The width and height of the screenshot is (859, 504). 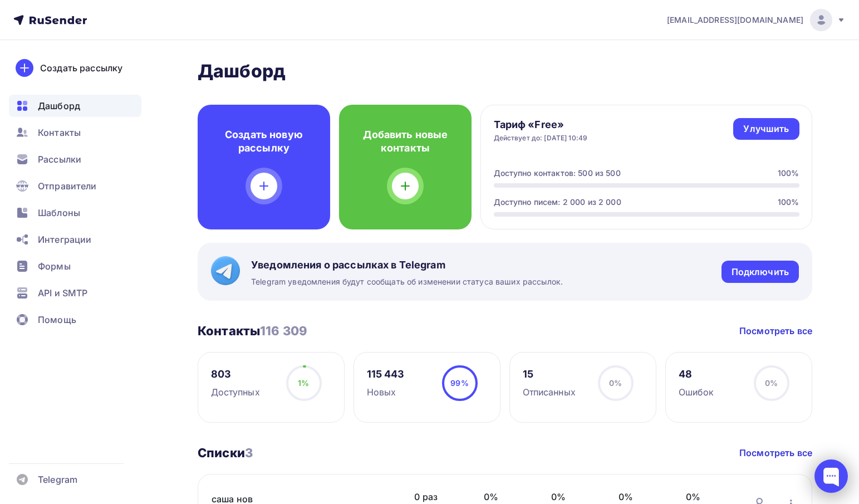 What do you see at coordinates (386, 392) in the screenshot?
I see `div: Новых` at bounding box center [386, 392].